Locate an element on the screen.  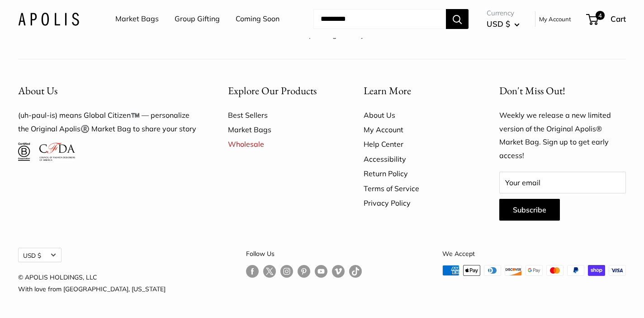
a: Group Gifting is located at coordinates (197, 19).